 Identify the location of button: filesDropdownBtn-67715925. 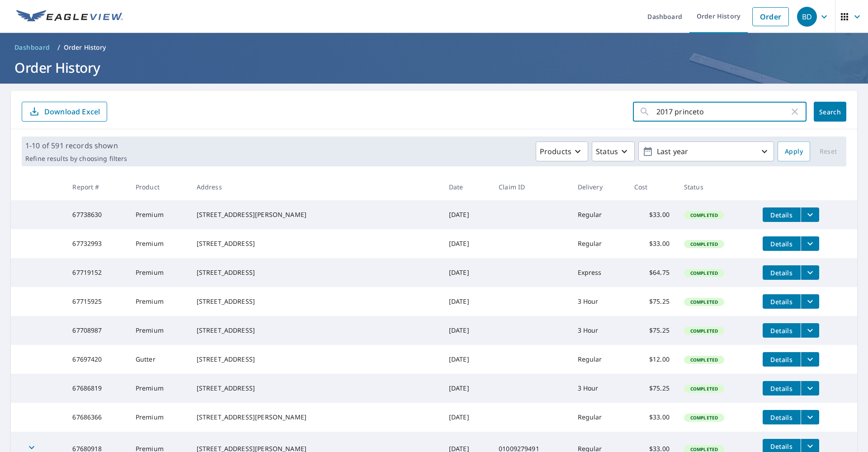
(809, 302).